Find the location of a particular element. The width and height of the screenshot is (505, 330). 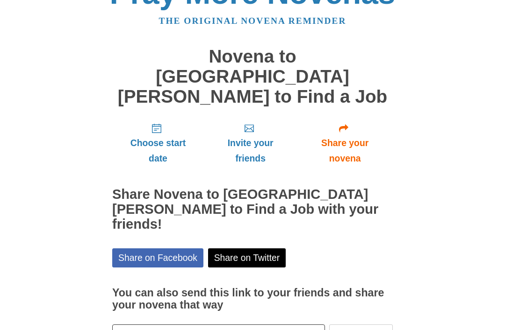

a: Invite your friends is located at coordinates (250, 143).